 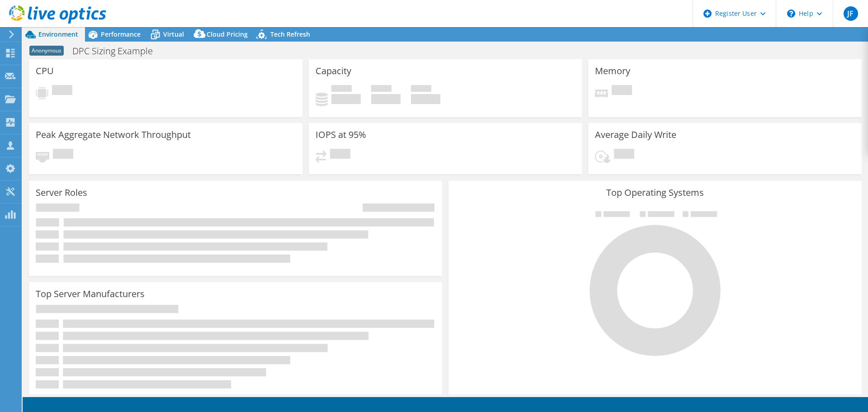 What do you see at coordinates (636, 135) in the screenshot?
I see `h3: Average Daily Write` at bounding box center [636, 135].